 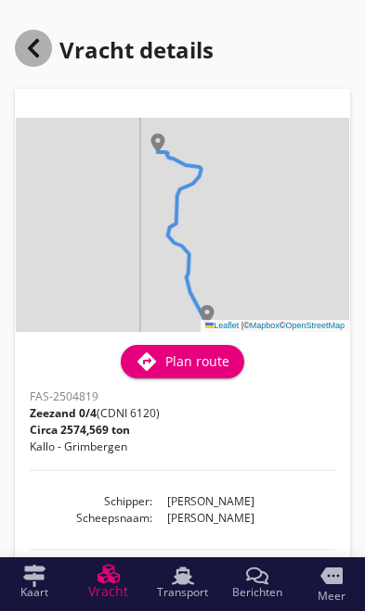 I want to click on h1: Vracht details, so click(x=114, y=52).